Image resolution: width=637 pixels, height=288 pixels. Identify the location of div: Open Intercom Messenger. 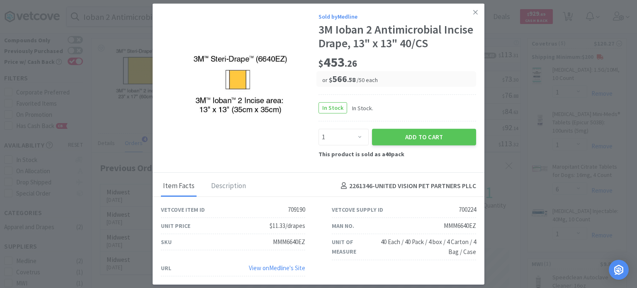
(619, 270).